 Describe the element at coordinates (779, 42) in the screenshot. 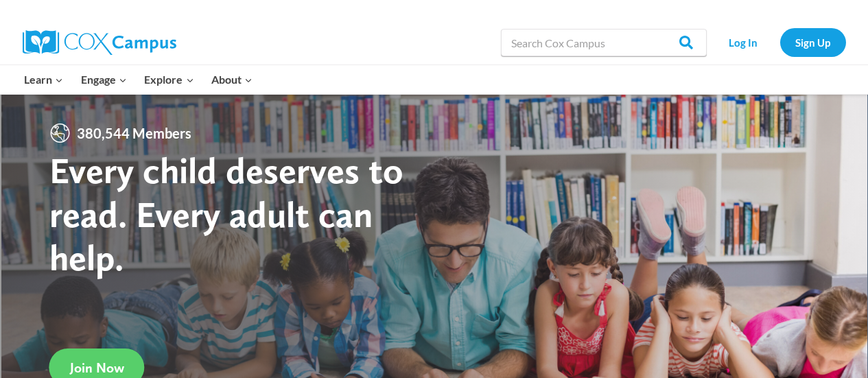

I see `nav: Secondary Navigation` at that location.